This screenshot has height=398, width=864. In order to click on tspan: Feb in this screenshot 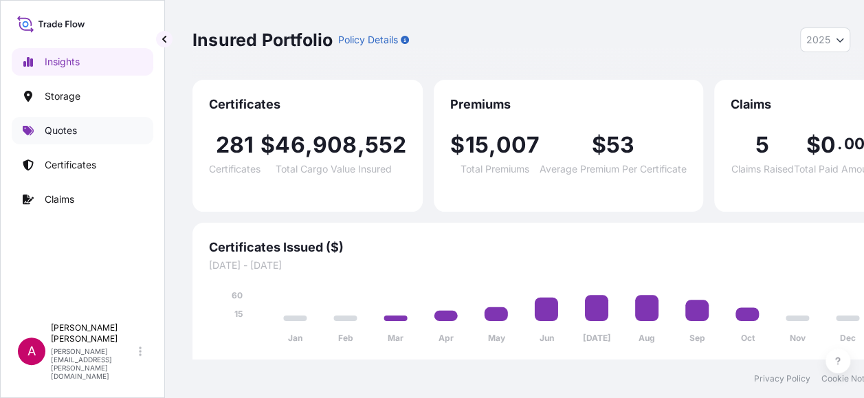, I will do `click(346, 338)`.